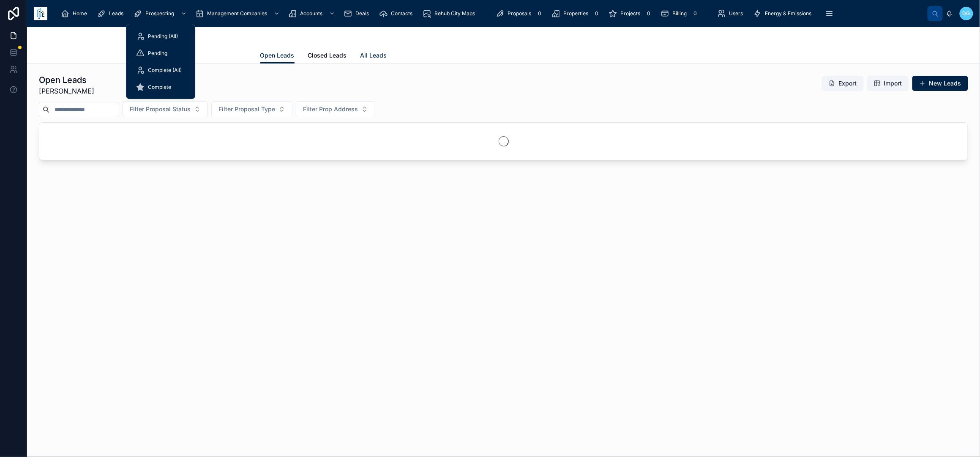 The image size is (980, 457). I want to click on a: Closed Leads, so click(328, 57).